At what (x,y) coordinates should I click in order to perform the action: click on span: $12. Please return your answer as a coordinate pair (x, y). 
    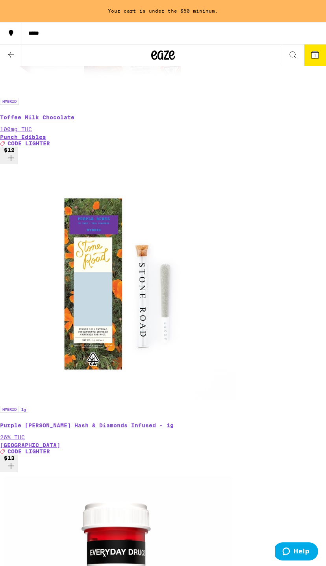
    Looking at the image, I should click on (9, 150).